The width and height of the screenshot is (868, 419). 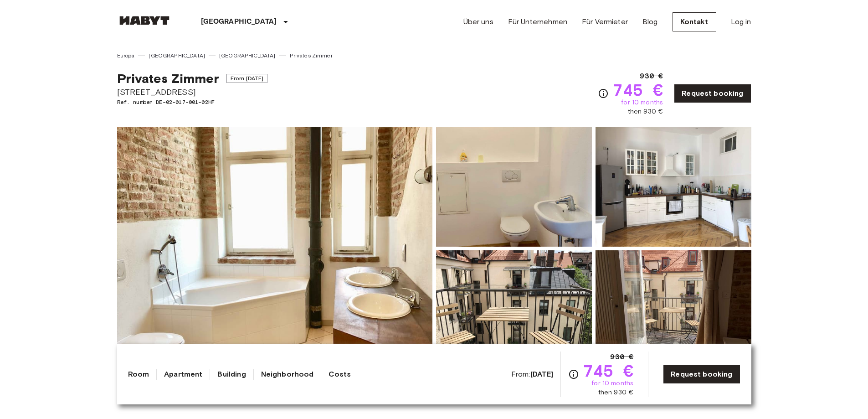 I want to click on a: Privates Zimmer, so click(x=311, y=56).